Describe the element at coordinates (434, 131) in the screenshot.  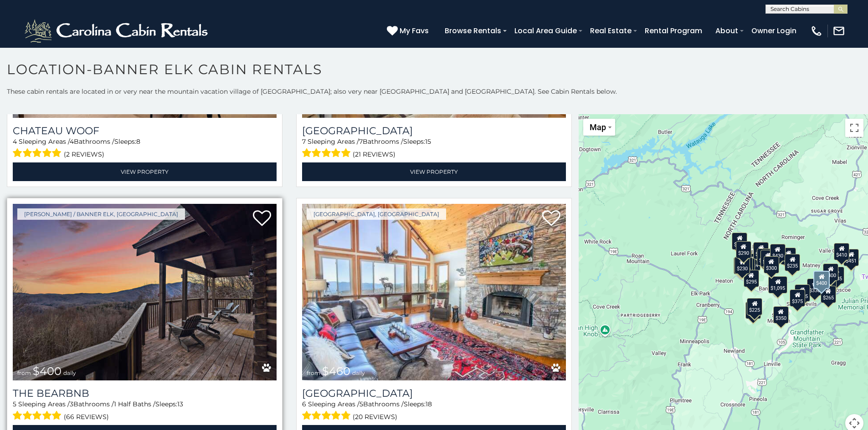
I see `h3: Southern Star Lodge` at that location.